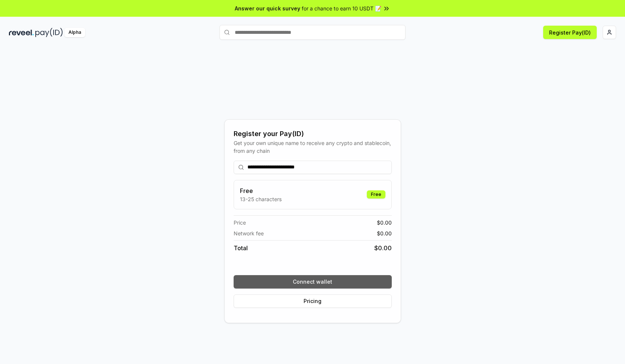 Image resolution: width=625 pixels, height=364 pixels. I want to click on div: Alpha, so click(75, 32).